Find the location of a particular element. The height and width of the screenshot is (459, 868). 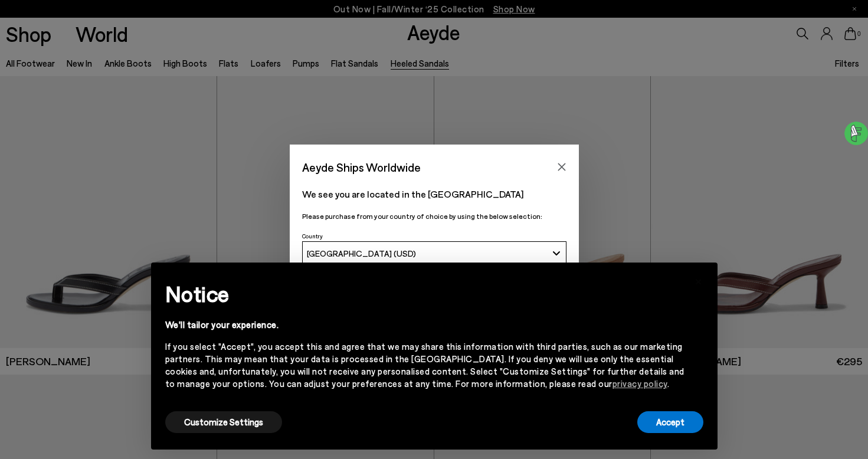

p: Please purchase from your country of choice by using the below selection: is located at coordinates (434, 216).